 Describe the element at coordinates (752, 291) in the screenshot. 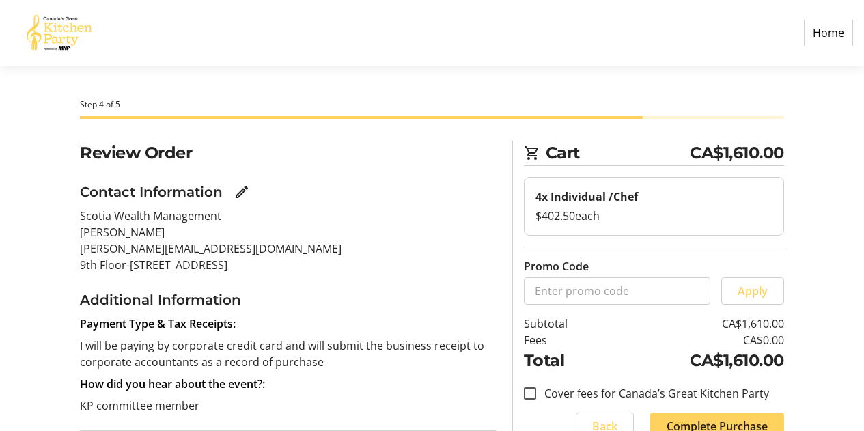

I see `span: Apply` at that location.